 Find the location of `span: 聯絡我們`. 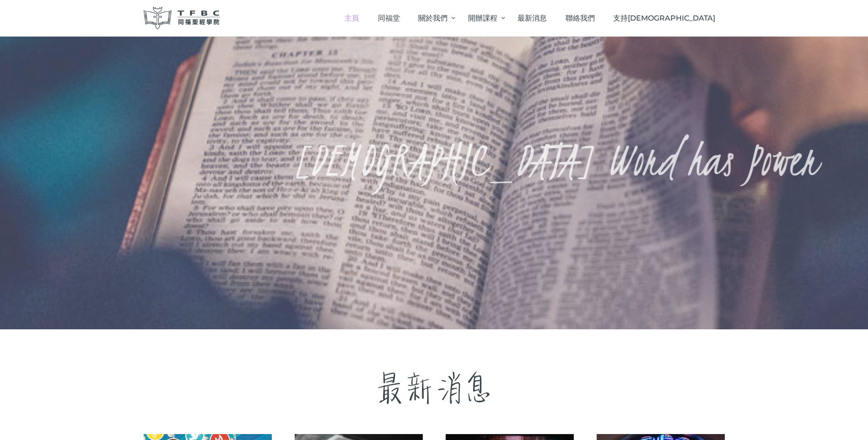

span: 聯絡我們 is located at coordinates (580, 18).